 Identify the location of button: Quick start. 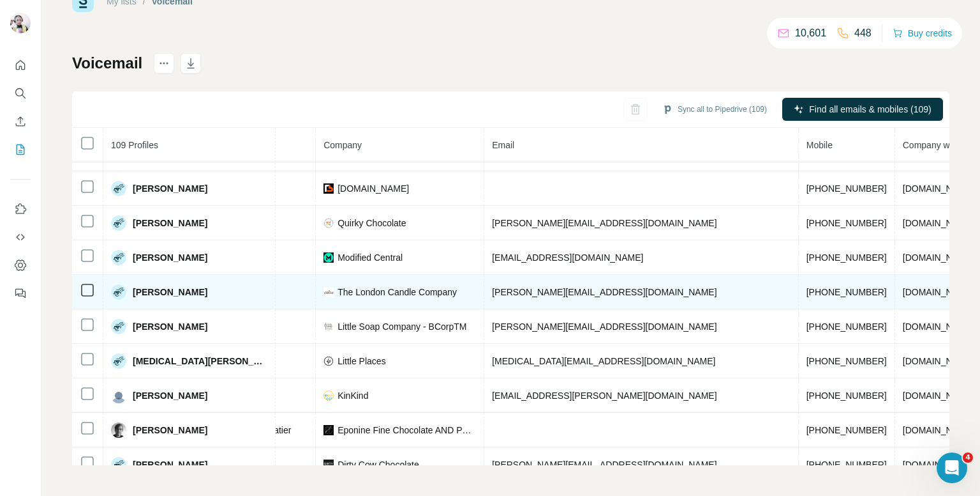
(21, 66).